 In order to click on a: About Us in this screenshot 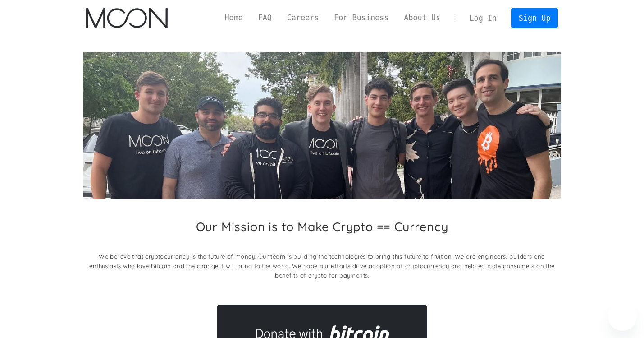, I will do `click(422, 18)`.